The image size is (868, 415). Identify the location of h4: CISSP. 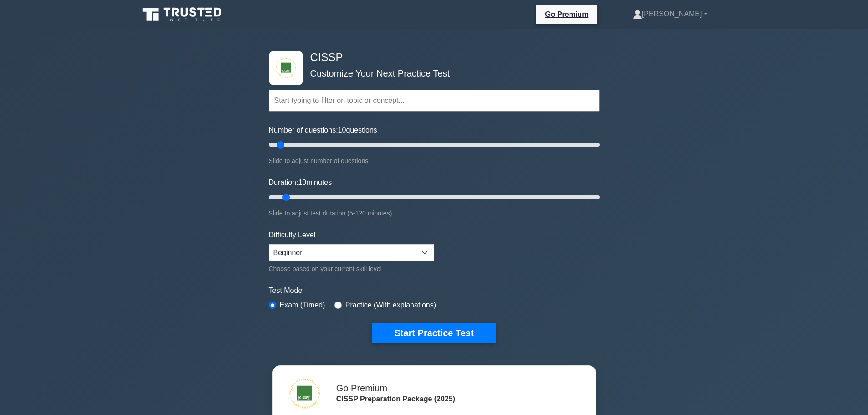
(431, 57).